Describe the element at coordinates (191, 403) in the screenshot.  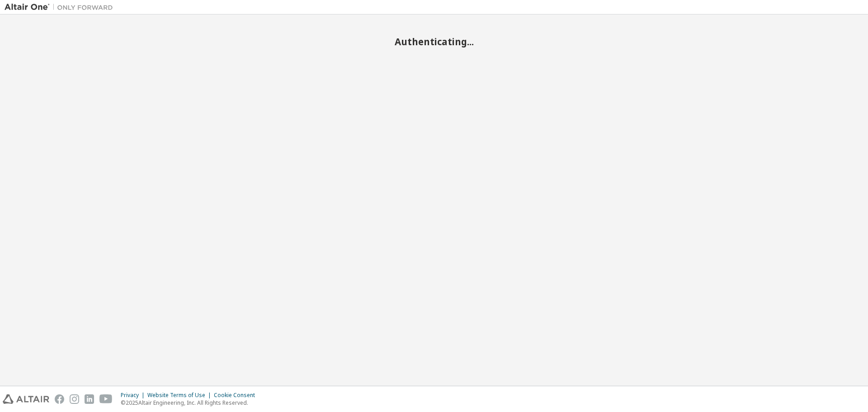
I see `p: © 2025 Altair Engineering, Inc. All Rights Reserved.` at that location.